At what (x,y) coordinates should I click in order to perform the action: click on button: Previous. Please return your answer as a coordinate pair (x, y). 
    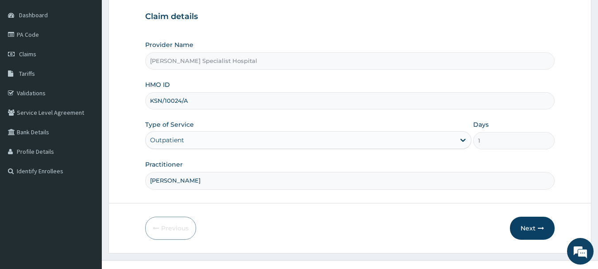
    Looking at the image, I should click on (171, 228).